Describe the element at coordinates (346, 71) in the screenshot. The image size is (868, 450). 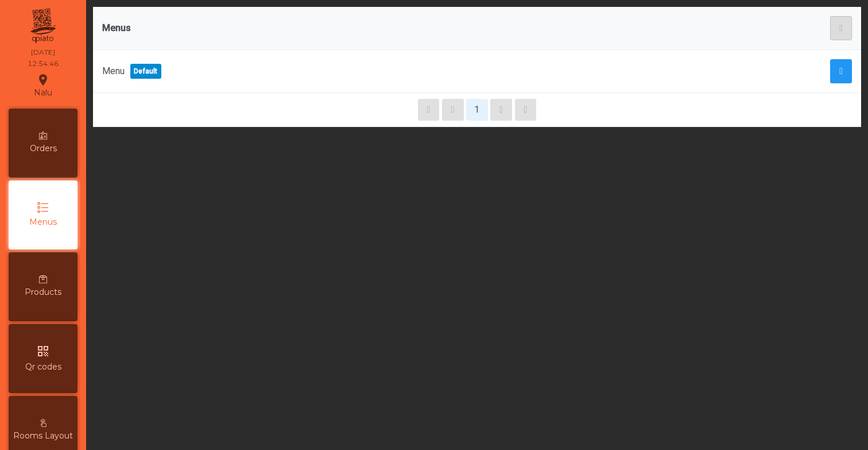
I see `div: Menu` at that location.